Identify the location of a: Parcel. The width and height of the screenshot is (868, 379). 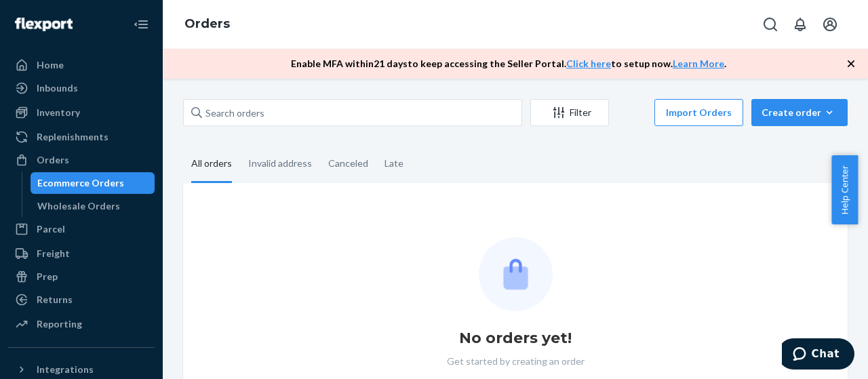
(81, 229).